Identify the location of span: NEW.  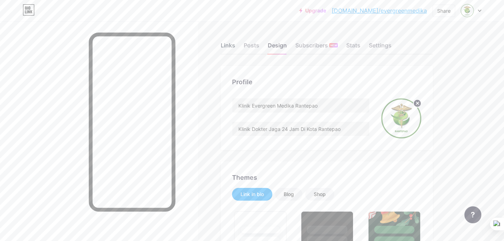
(334, 45).